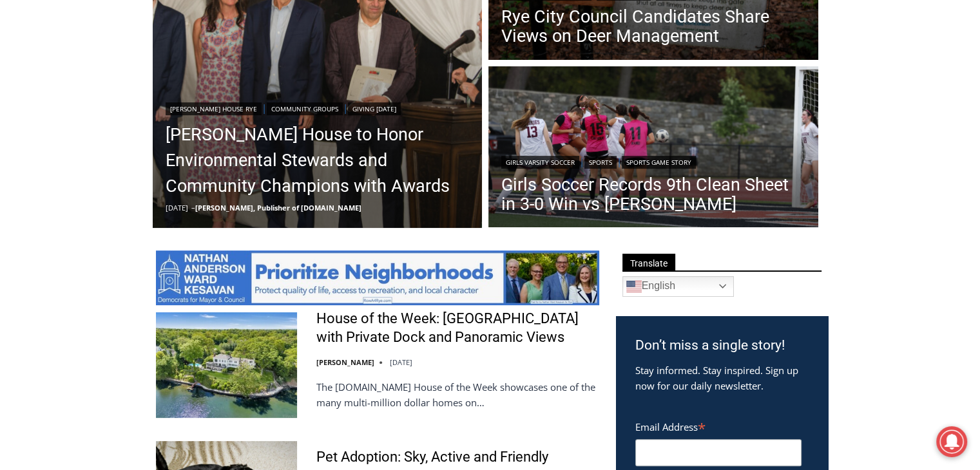 The width and height of the screenshot is (980, 470). Describe the element at coordinates (678, 286) in the screenshot. I see `a: English` at that location.